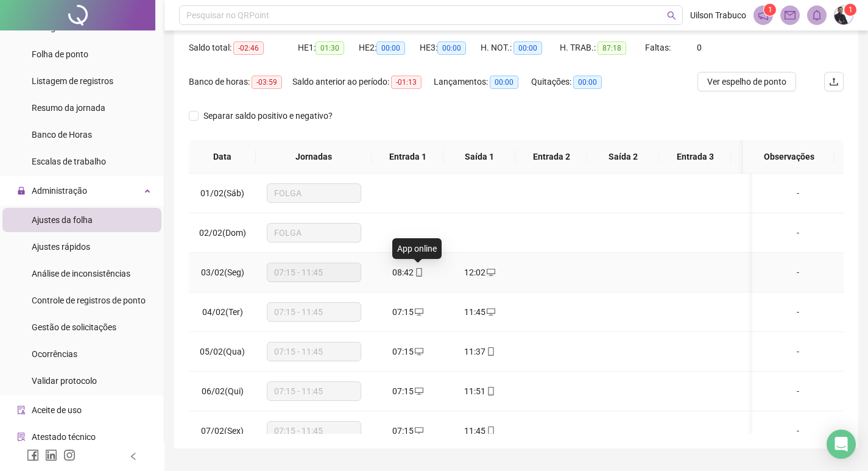 The width and height of the screenshot is (868, 471). I want to click on div: App online, so click(416, 249).